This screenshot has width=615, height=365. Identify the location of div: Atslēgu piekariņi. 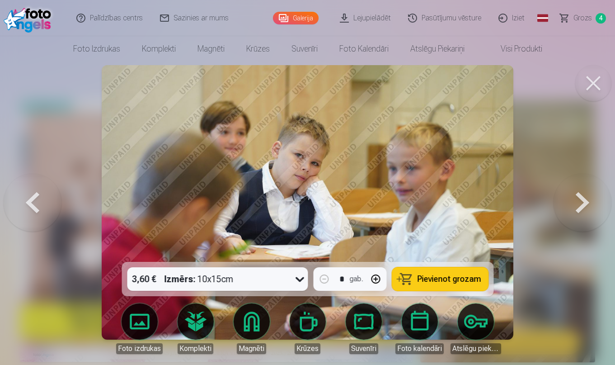
(476, 348).